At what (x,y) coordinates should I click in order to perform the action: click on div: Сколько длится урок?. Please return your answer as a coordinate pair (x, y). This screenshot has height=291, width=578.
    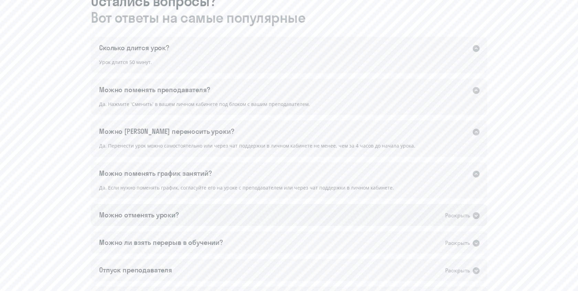
    Looking at the image, I should click on (134, 48).